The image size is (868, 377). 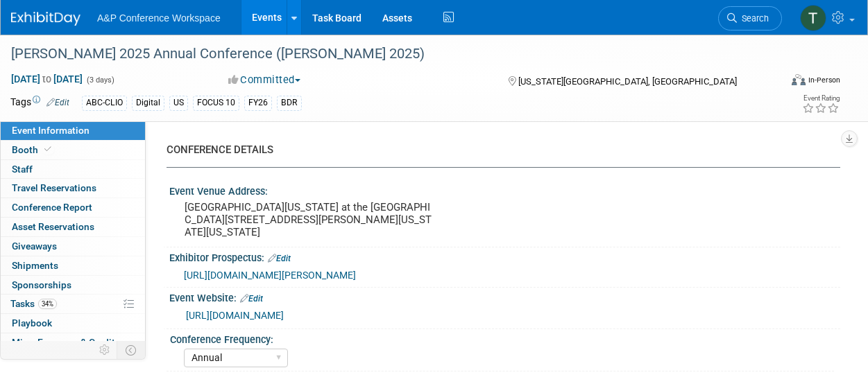 I want to click on i: Booth reservation complete, so click(x=48, y=150).